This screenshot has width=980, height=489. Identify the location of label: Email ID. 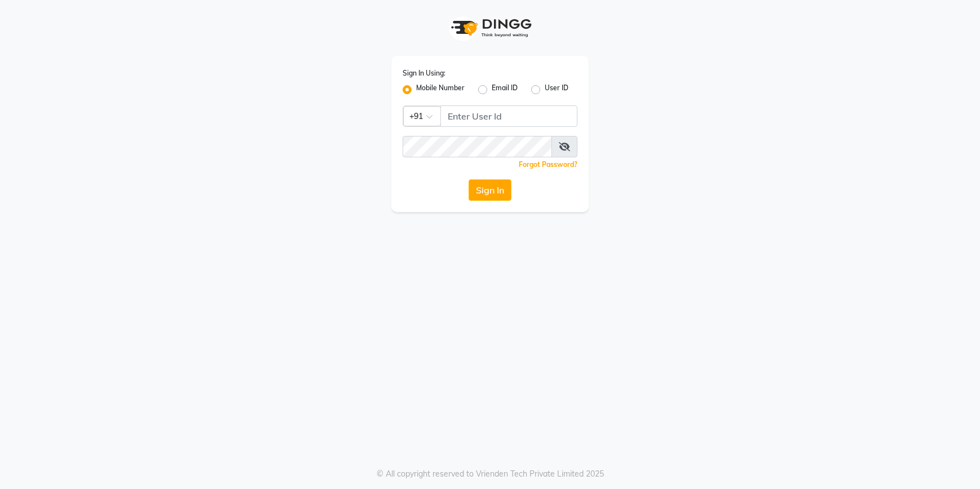
(505, 90).